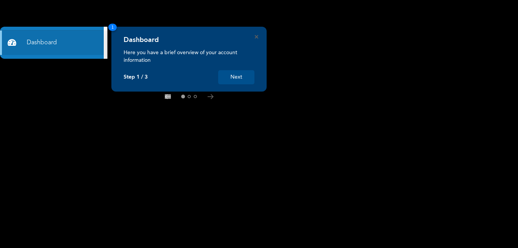  I want to click on h4: Dashboard, so click(141, 40).